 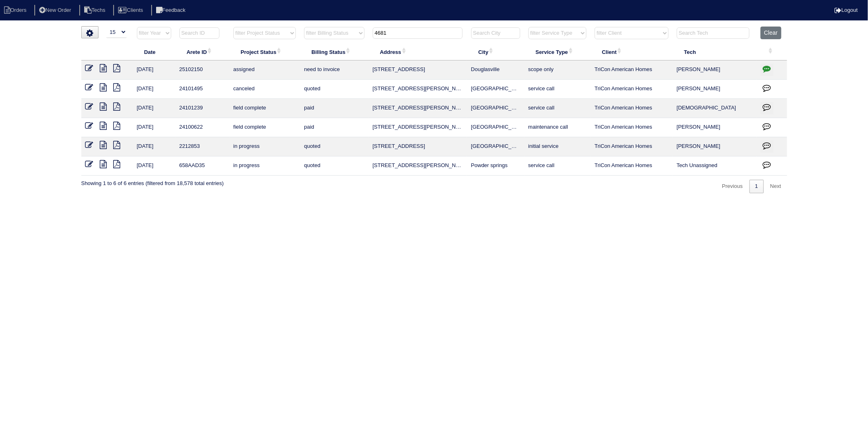 I want to click on td: Douglasville, so click(x=495, y=70).